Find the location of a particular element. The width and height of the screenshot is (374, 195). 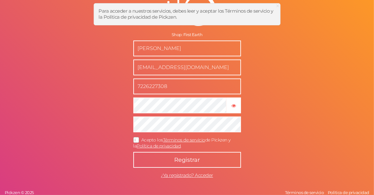

img: tab_keywords_by_traffic_grey.svg is located at coordinates (70, 39).